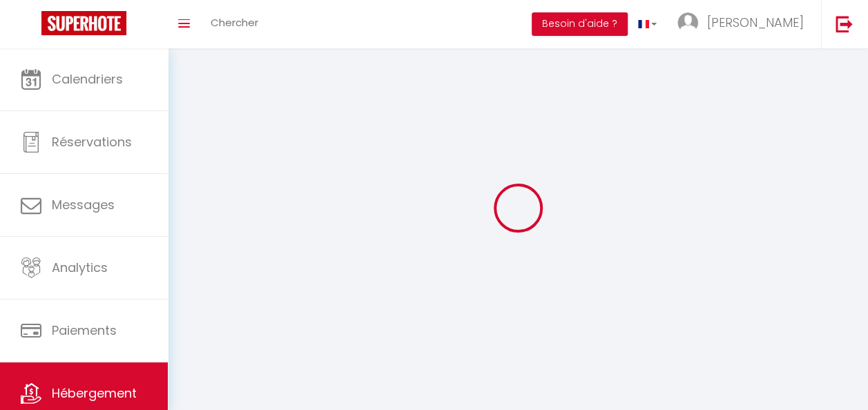  Describe the element at coordinates (83, 23) in the screenshot. I see `img: Super Booking` at that location.